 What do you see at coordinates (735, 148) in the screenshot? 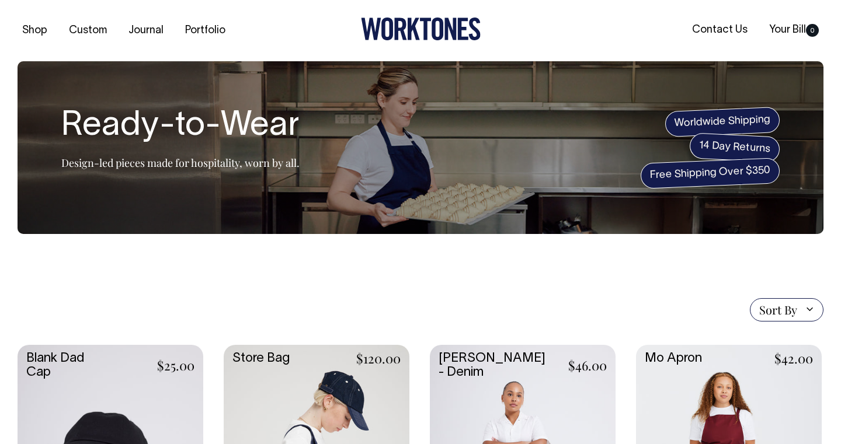
I see `span: 14 Day Returns` at bounding box center [735, 148].